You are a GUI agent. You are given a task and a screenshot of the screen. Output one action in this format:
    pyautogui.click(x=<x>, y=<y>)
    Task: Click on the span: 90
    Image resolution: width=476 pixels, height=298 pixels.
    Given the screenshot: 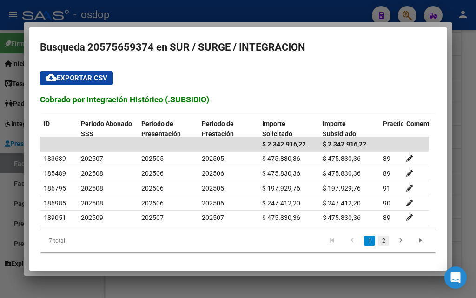 What is the action you would take?
    pyautogui.click(x=387, y=203)
    